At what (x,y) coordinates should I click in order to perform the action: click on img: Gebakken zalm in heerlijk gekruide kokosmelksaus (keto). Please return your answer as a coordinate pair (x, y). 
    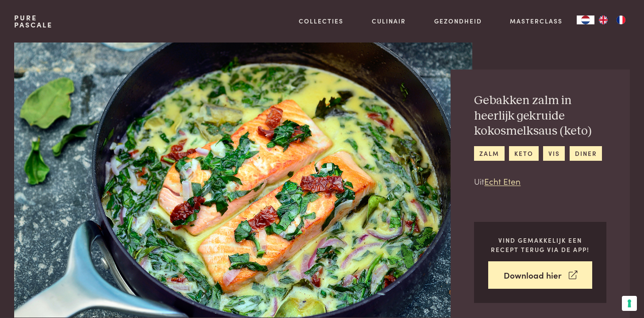
    Looking at the image, I should click on (243, 180).